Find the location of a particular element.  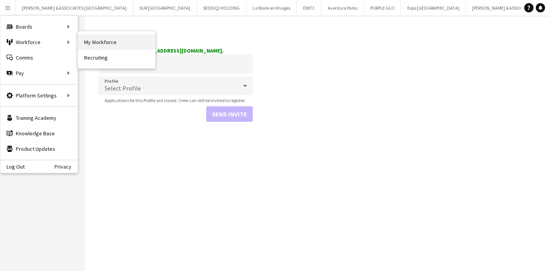

a: Training Academy is located at coordinates (39, 118).